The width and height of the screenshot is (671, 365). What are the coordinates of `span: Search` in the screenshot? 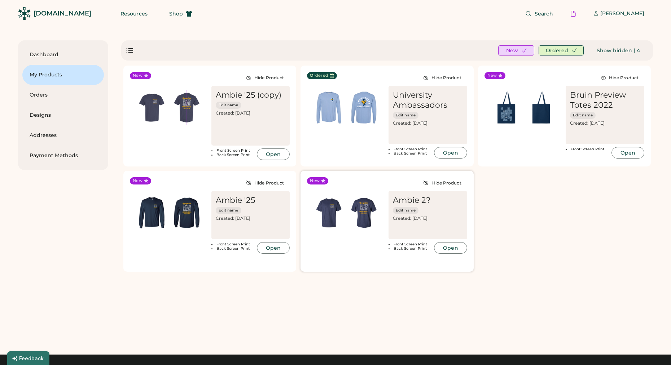 It's located at (544, 14).